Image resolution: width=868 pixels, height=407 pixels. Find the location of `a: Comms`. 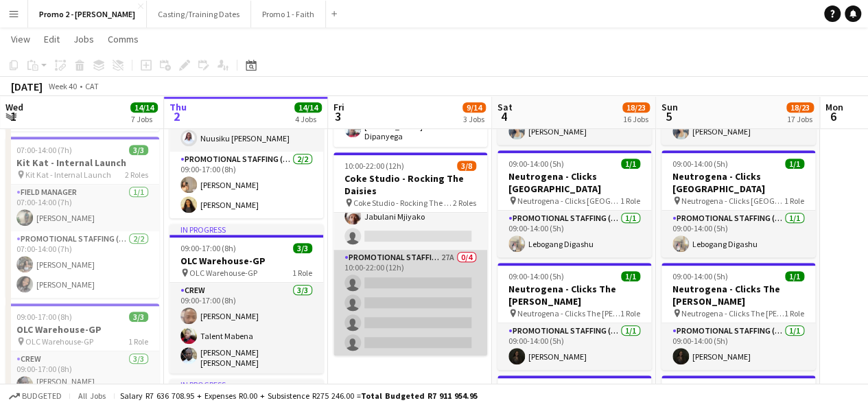

a: Comms is located at coordinates (122, 39).